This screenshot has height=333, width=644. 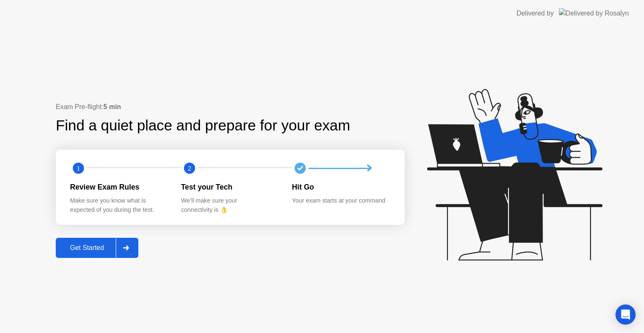 What do you see at coordinates (78, 168) in the screenshot?
I see `text: 1` at bounding box center [78, 168].